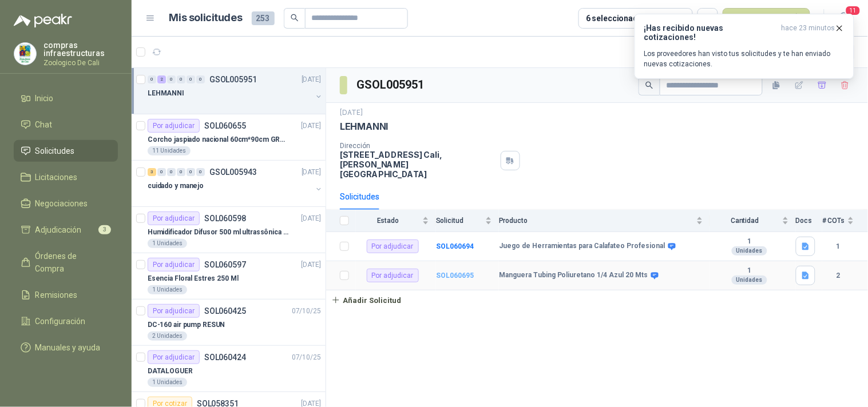  I want to click on span: Inicio, so click(45, 98).